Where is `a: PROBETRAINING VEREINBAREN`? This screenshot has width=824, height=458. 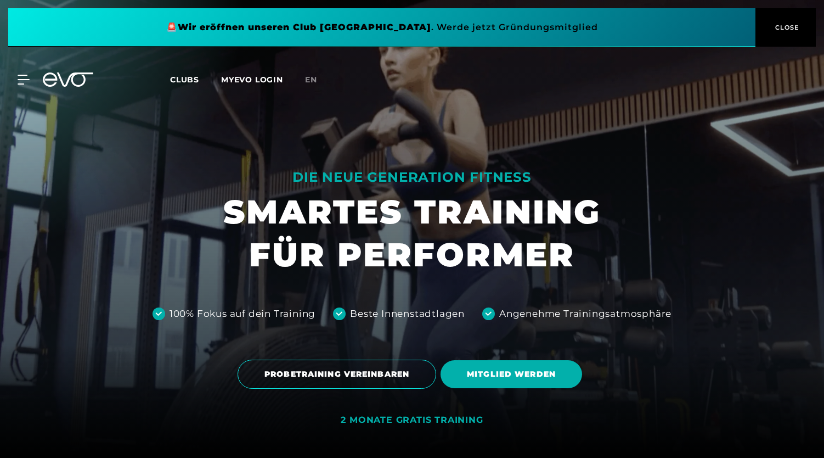
a: PROBETRAINING VEREINBAREN is located at coordinates (339, 374).